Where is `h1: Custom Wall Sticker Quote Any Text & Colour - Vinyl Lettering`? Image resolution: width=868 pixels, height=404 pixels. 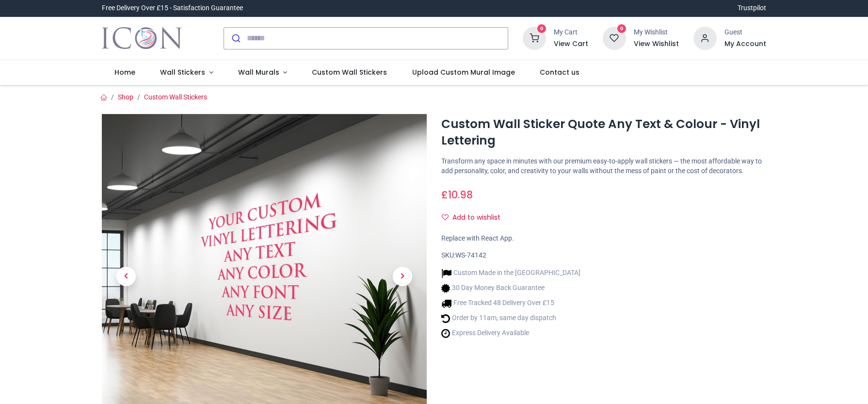
h1: Custom Wall Sticker Quote Any Text & Colour - Vinyl Lettering is located at coordinates (603, 132).